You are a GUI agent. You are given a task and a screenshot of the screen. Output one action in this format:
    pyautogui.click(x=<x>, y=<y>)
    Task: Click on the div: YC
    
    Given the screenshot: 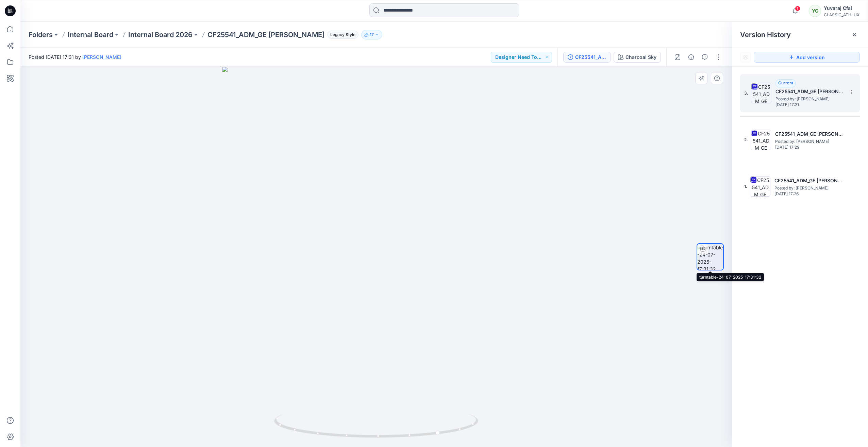 What is the action you would take?
    pyautogui.click(x=815, y=11)
    